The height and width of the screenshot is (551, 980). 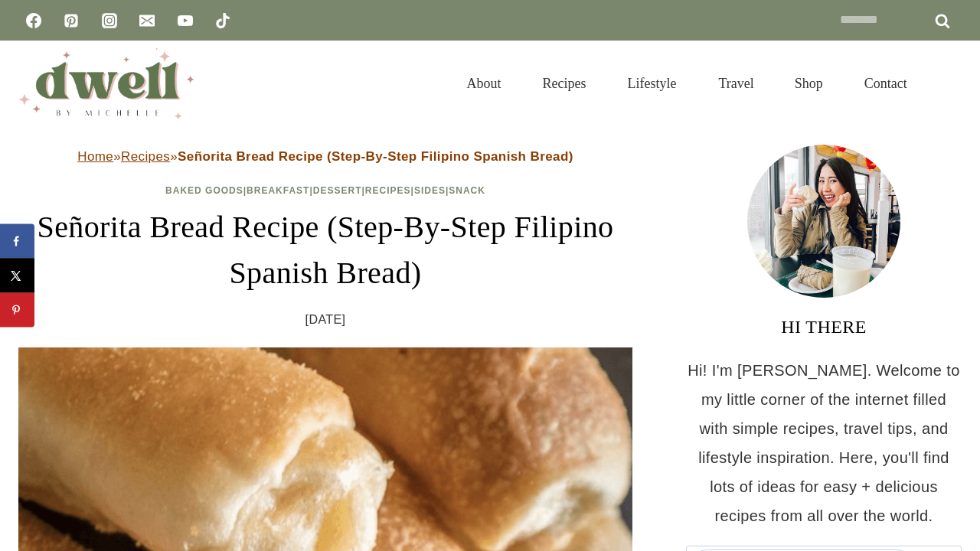 What do you see at coordinates (204, 191) in the screenshot?
I see `a: Baked Goods` at bounding box center [204, 191].